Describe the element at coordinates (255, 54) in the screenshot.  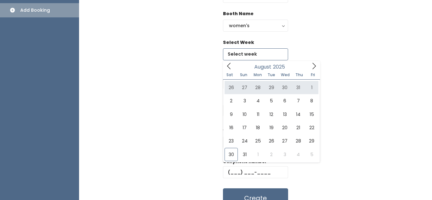
I see `input: Select week` at that location.